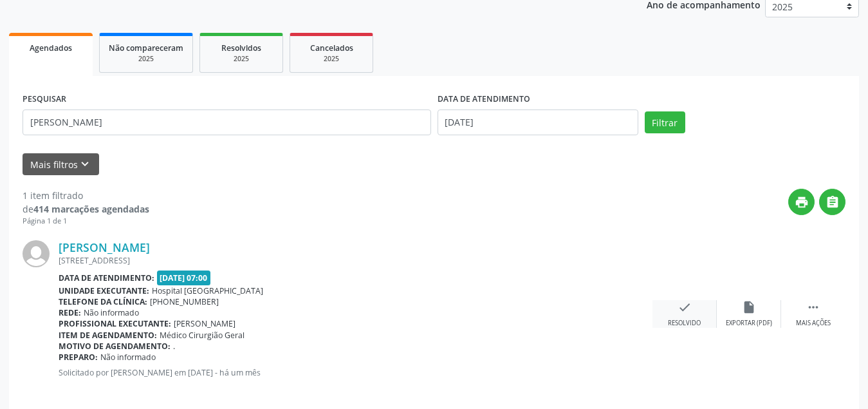 The image size is (868, 409). I want to click on button: Filtrar, so click(665, 122).